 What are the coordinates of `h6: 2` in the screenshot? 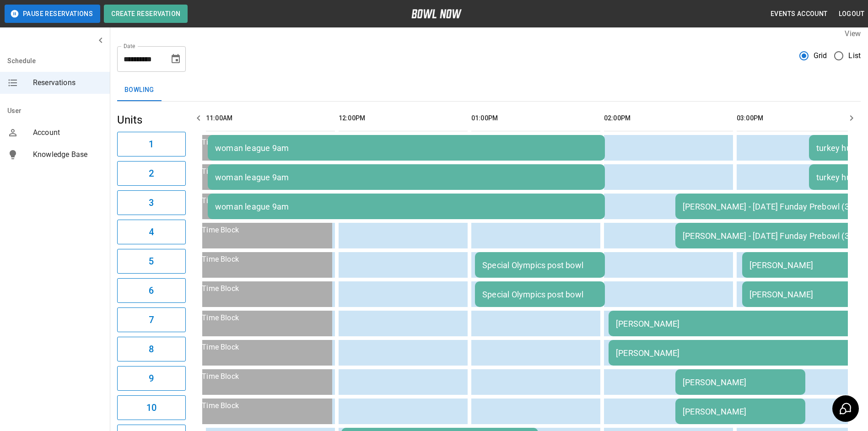 It's located at (151, 173).